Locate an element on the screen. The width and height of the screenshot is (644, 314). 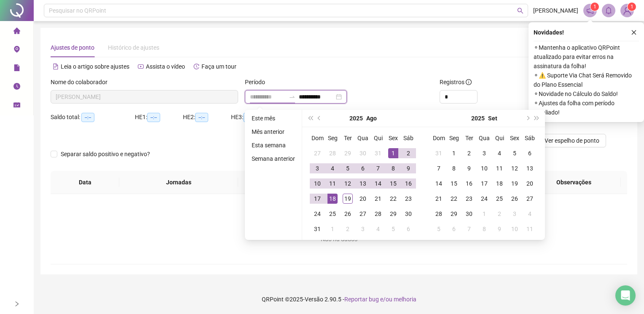
div: 3 is located at coordinates (363, 229).